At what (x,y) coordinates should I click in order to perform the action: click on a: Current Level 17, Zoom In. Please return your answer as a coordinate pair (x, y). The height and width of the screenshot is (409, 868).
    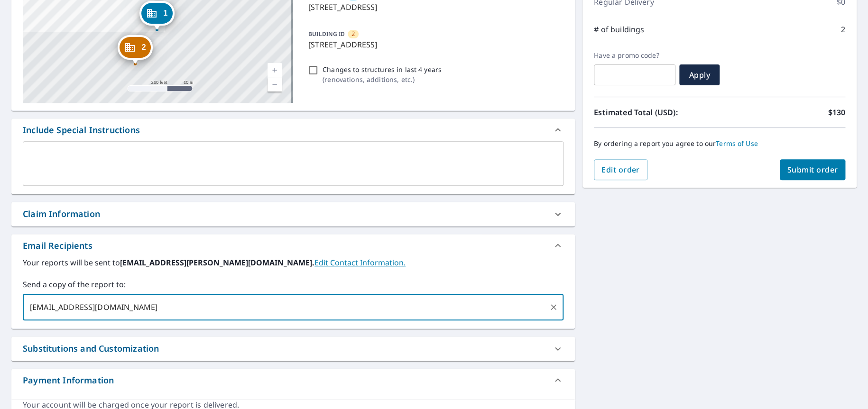
    Looking at the image, I should click on (275, 70).